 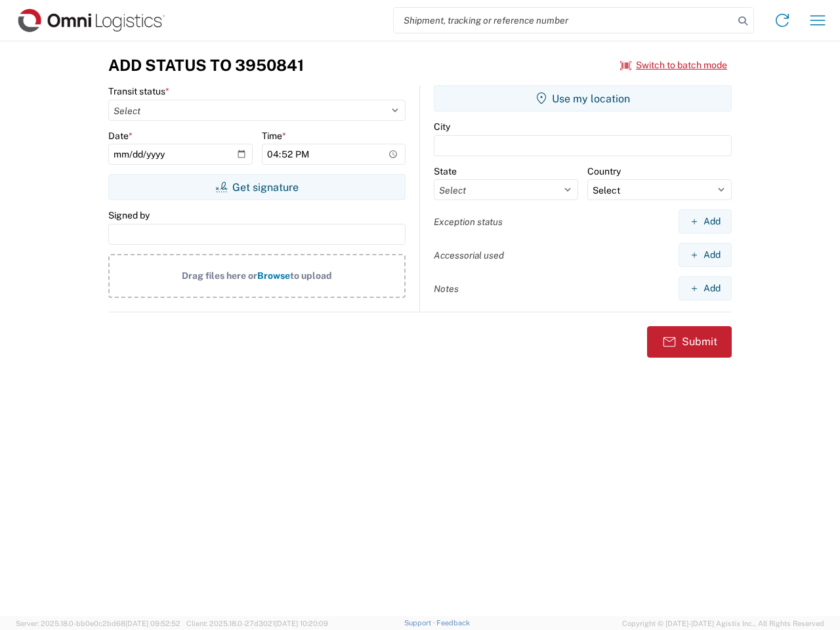 I want to click on input: Shipment, tracking or reference number, so click(x=564, y=21).